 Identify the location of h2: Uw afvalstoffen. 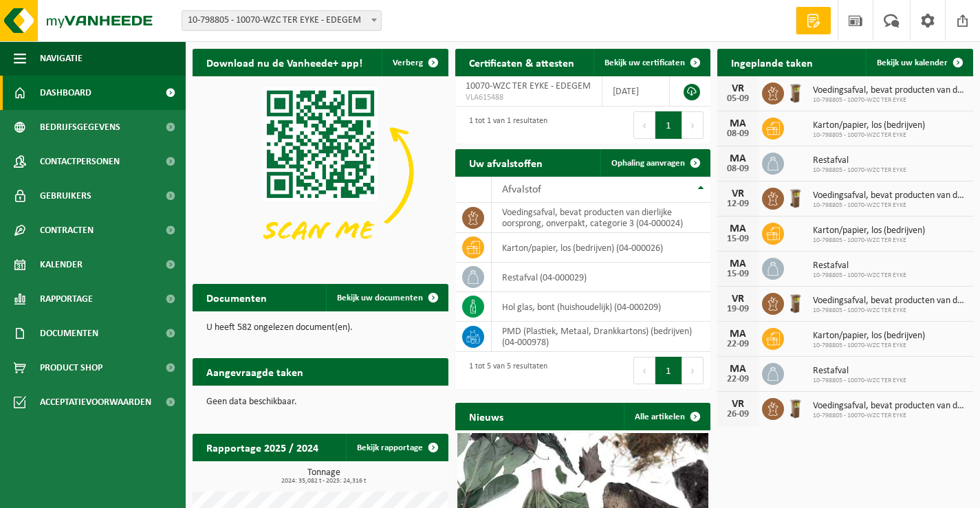
(506, 162).